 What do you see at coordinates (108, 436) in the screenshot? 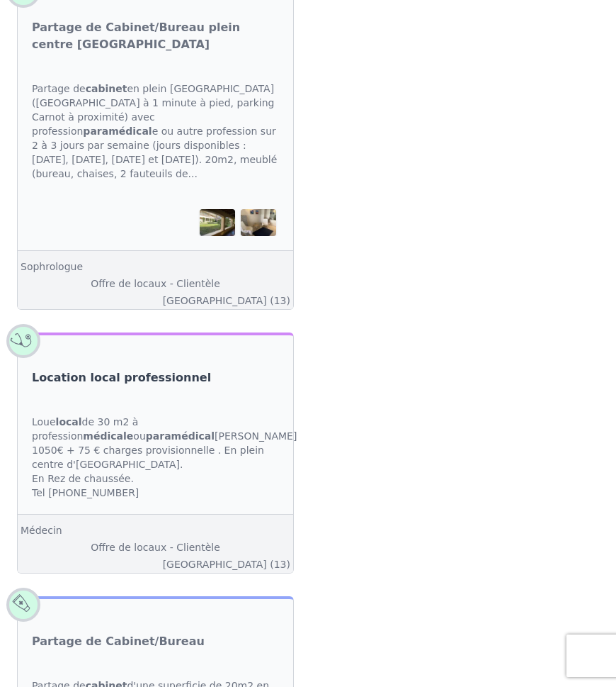
I see `strong: médicale` at bounding box center [108, 436].